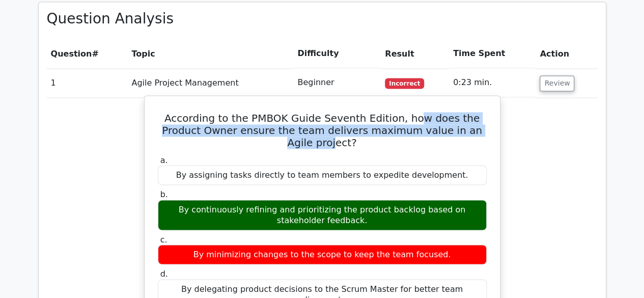  Describe the element at coordinates (164, 159) in the screenshot. I see `span: a.` at that location.